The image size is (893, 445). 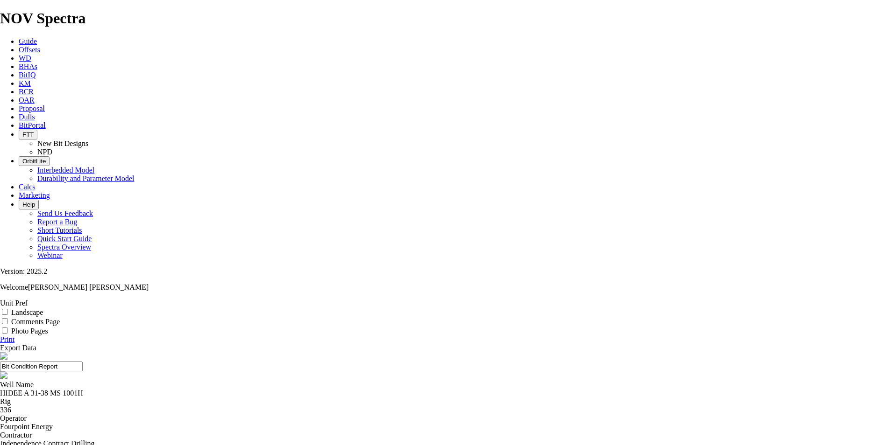 I want to click on span: Proposal, so click(x=32, y=108).